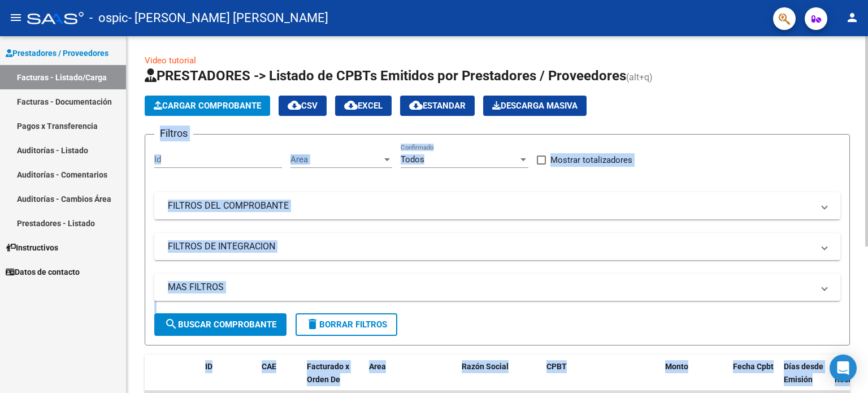 The width and height of the screenshot is (868, 393). Describe the element at coordinates (497, 287) in the screenshot. I see `mat-expansion-panel-header: MAS FILTROS` at that location.